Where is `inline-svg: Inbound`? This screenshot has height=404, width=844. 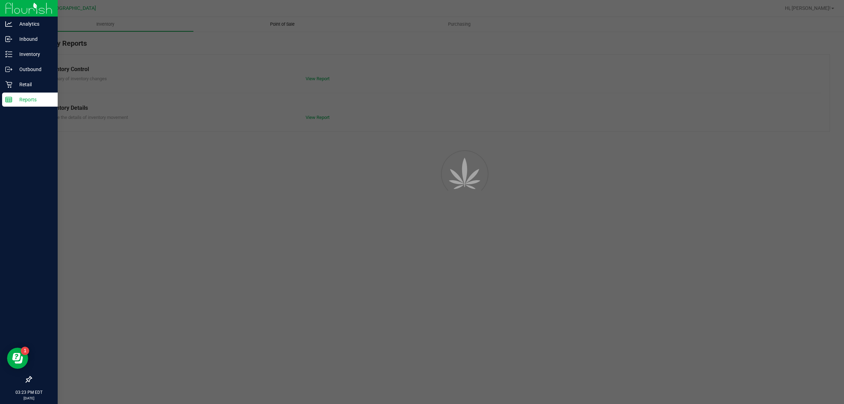 inline-svg: Inbound is located at coordinates (9, 39).